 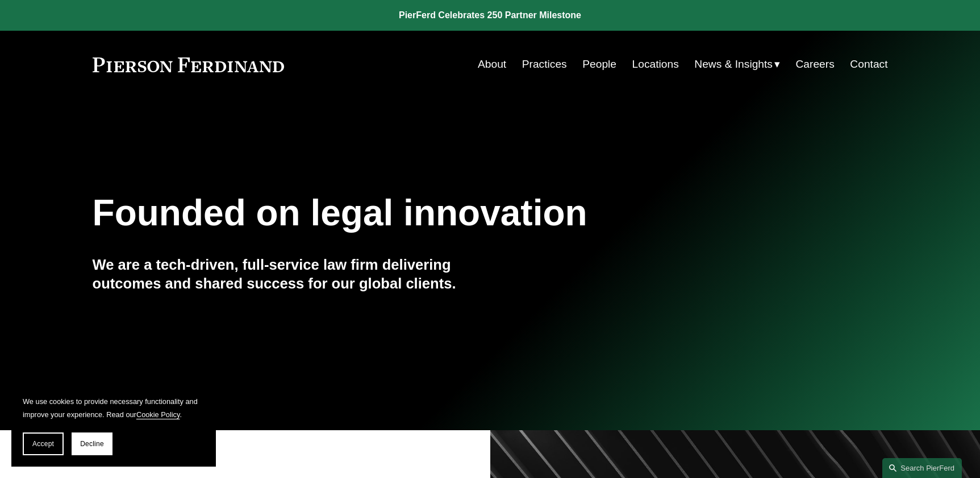 I want to click on a: Search this site, so click(x=923, y=468).